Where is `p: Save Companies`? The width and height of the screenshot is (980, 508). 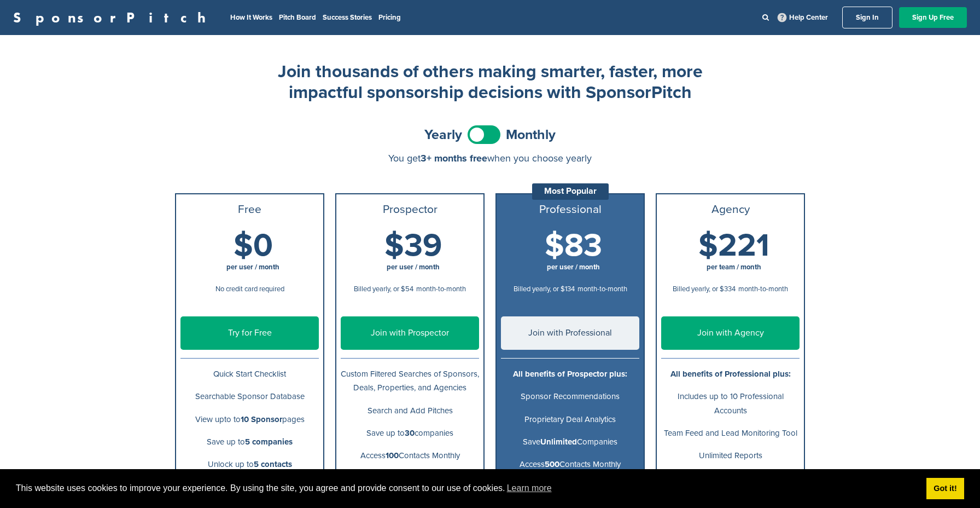 p: Save Companies is located at coordinates (570, 442).